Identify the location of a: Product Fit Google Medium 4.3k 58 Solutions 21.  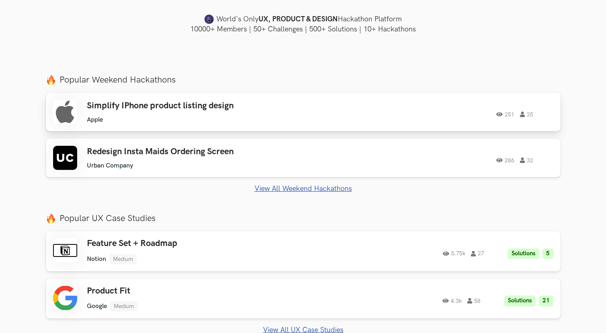
(303, 298).